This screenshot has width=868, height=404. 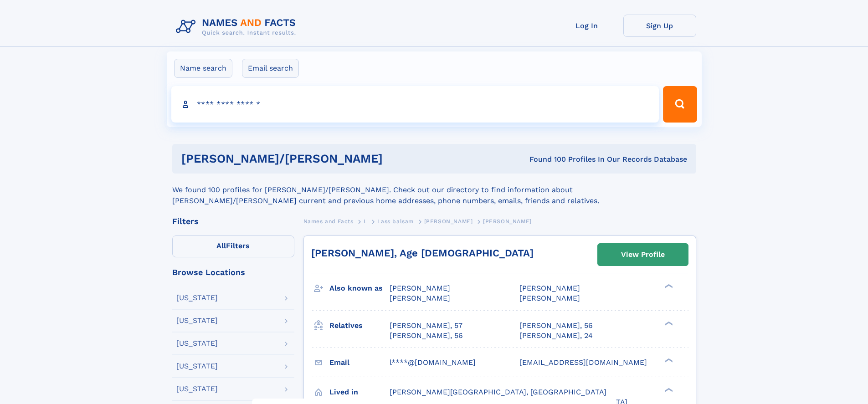 I want to click on a: L, so click(x=366, y=221).